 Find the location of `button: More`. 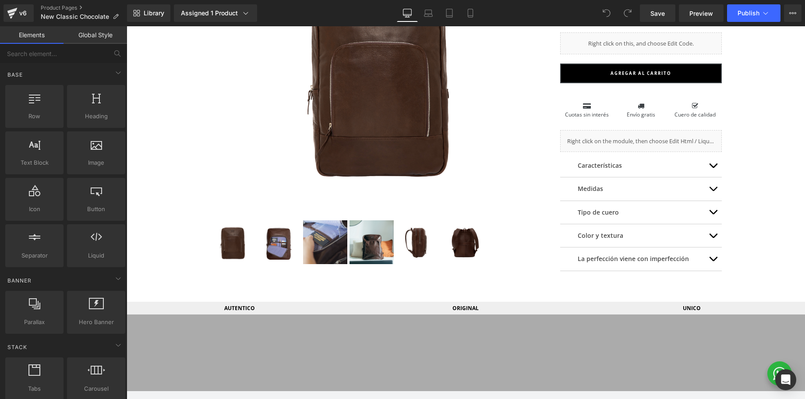

button: More is located at coordinates (793, 13).